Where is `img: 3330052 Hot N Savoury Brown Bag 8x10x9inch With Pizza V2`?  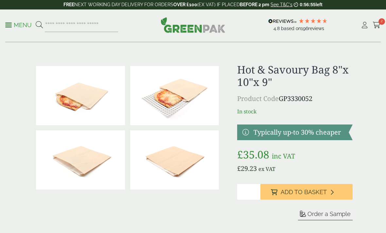
img: 3330052 Hot N Savoury Brown Bag 8x10x9inch With Pizza V2 is located at coordinates (175, 95).